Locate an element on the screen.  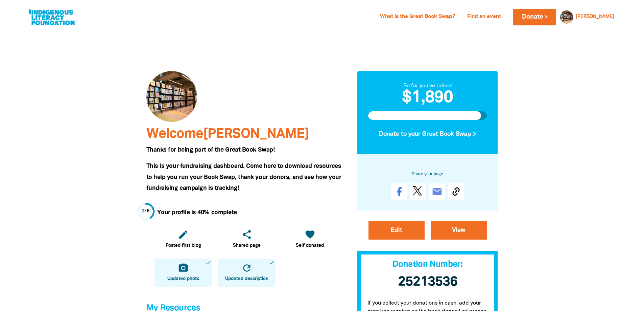
i: share is located at coordinates (247, 234).